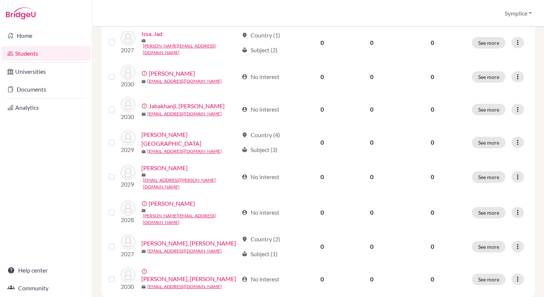  Describe the element at coordinates (152, 34) in the screenshot. I see `a: Issa, Jad` at that location.